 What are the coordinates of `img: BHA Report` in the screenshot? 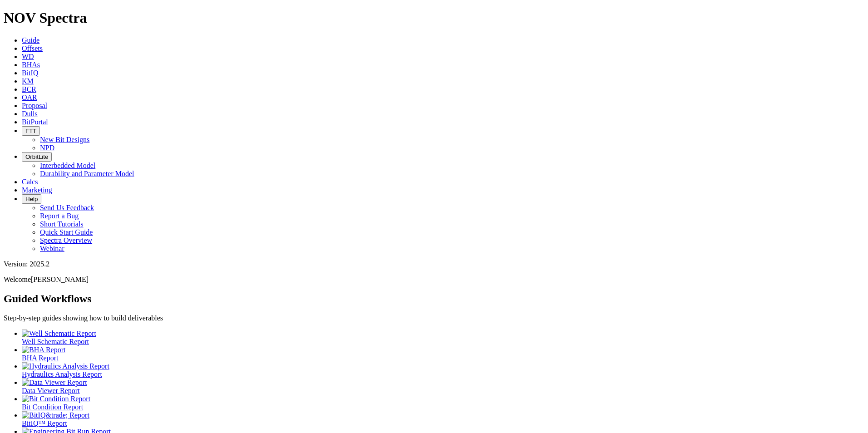 It's located at (44, 350).